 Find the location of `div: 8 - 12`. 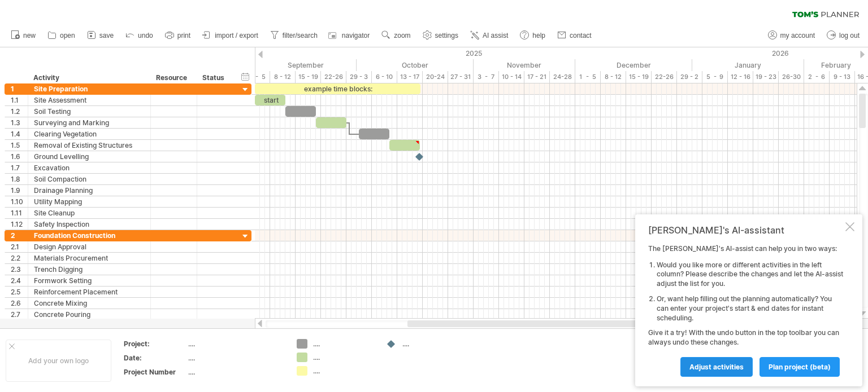

div: 8 - 12 is located at coordinates (282, 77).